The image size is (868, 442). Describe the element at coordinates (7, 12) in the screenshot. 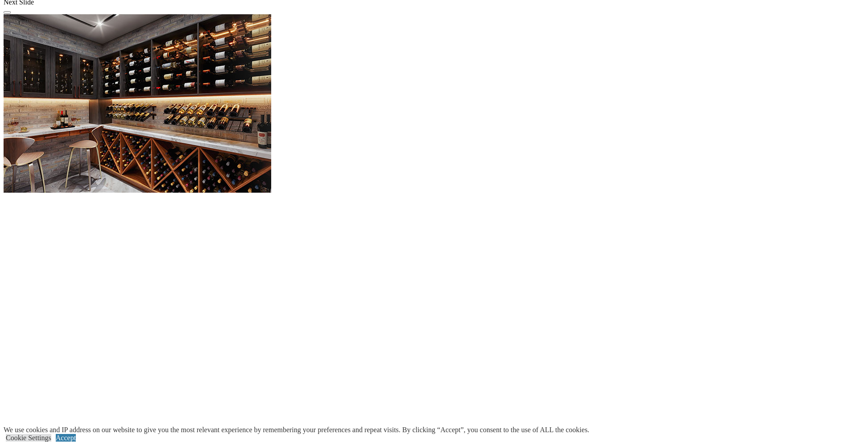

I see `button: Click here to pause slide show` at that location.